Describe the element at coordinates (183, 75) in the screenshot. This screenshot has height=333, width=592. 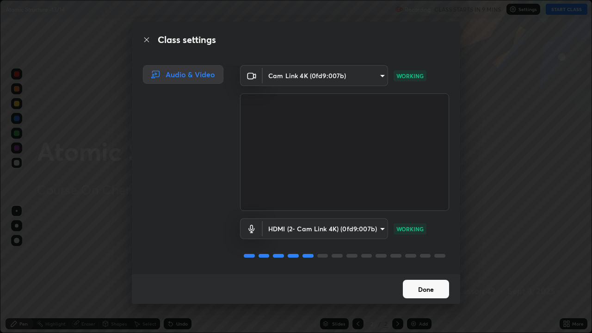
I see `div: Audio & Video` at that location.